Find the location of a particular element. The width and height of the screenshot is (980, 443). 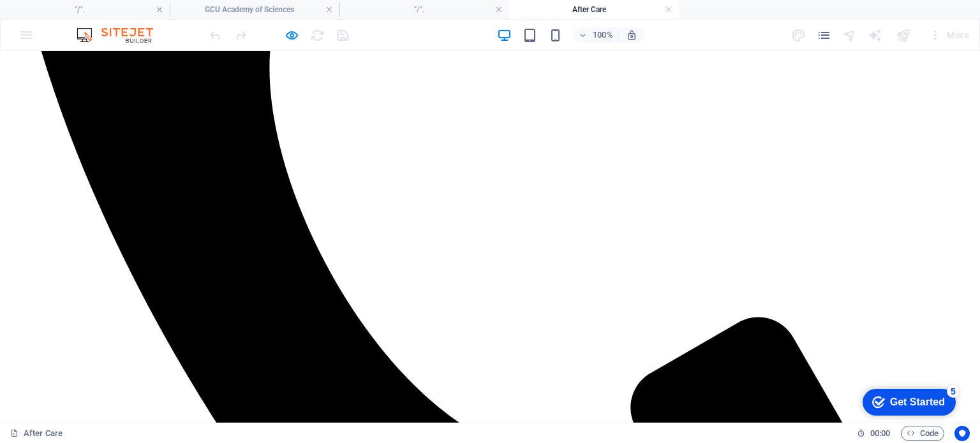

div: Get Started is located at coordinates (65, 20).